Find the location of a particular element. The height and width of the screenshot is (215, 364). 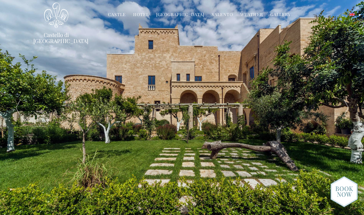

img: Castello di Ugento is located at coordinates (56, 15).